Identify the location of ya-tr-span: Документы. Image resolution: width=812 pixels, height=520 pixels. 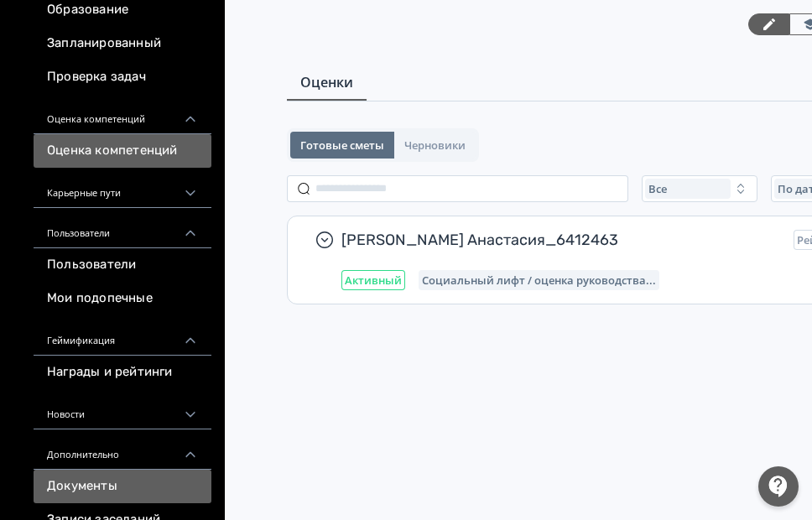
(83, 486).